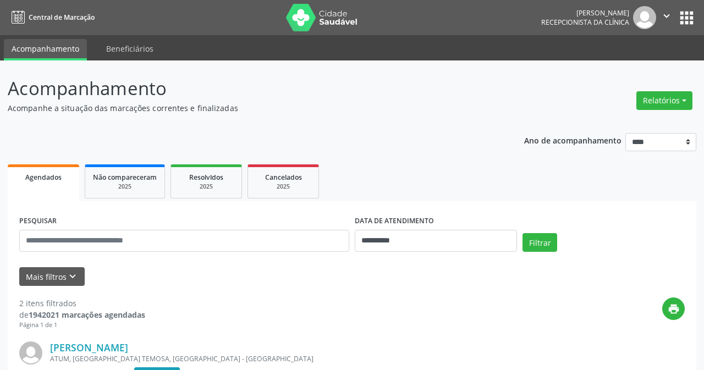  What do you see at coordinates (82, 303) in the screenshot?
I see `div: 2 itens filtrados` at bounding box center [82, 303].